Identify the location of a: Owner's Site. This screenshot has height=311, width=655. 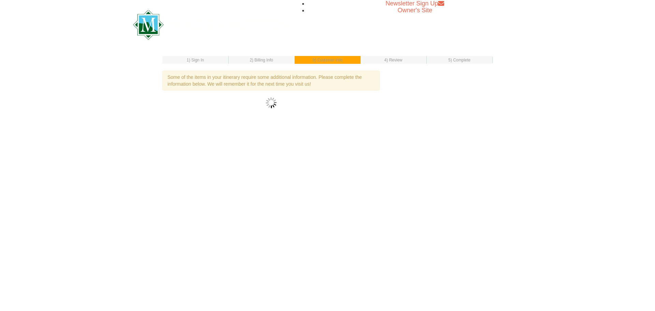
(415, 10).